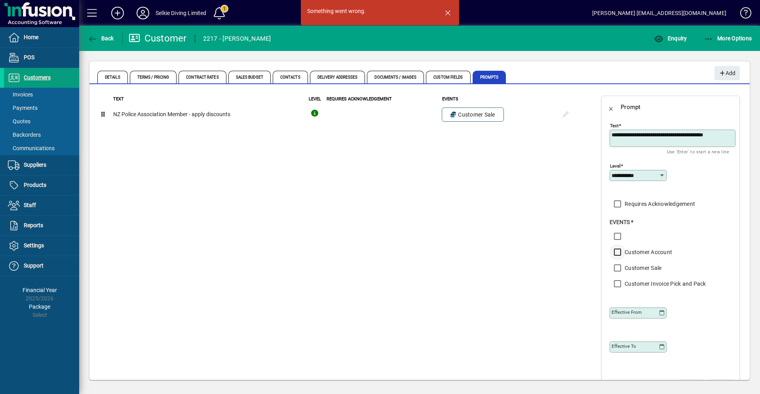  What do you see at coordinates (42, 121) in the screenshot?
I see `a: Quotes` at bounding box center [42, 121].